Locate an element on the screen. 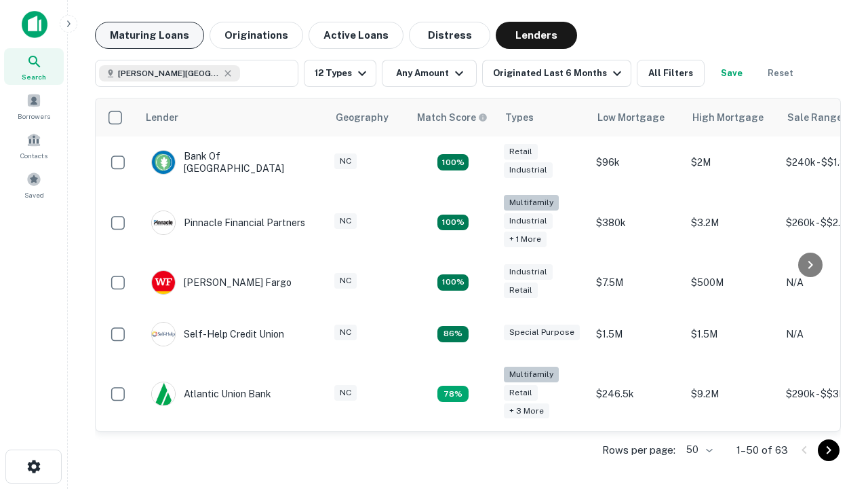  span: Search is located at coordinates (34, 77).